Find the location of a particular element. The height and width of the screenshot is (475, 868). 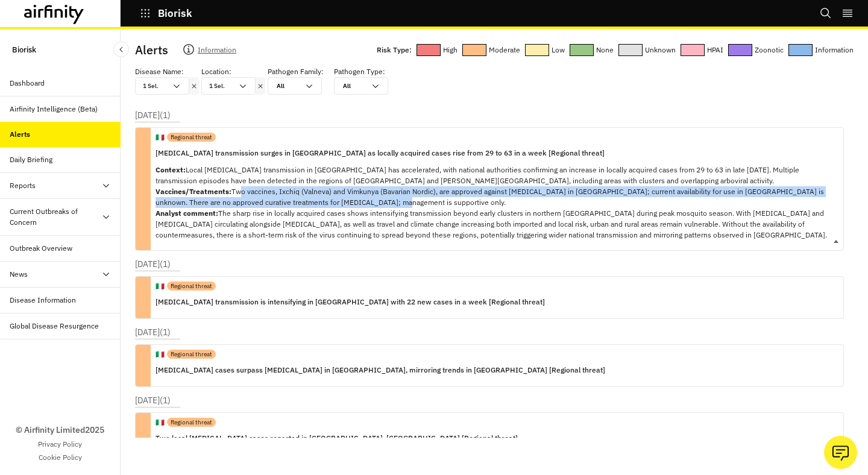

a: Cookie Policy is located at coordinates (60, 457).